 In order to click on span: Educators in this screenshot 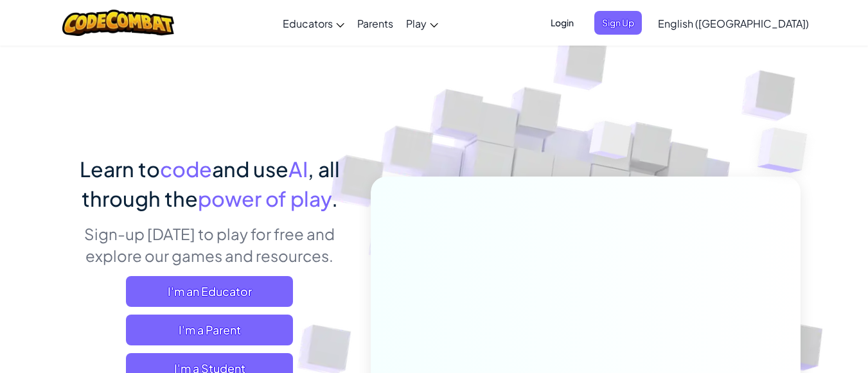, I will do `click(308, 23)`.